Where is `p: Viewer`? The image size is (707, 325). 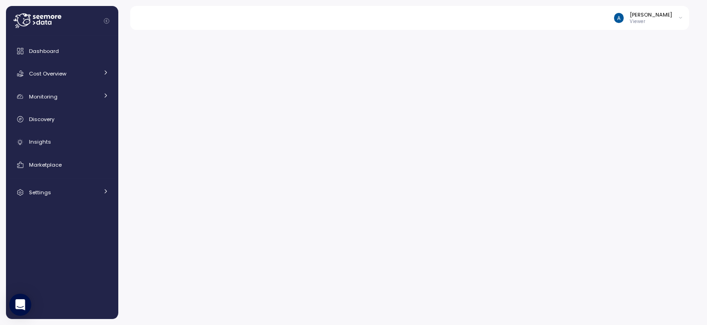
p: Viewer is located at coordinates (651, 22).